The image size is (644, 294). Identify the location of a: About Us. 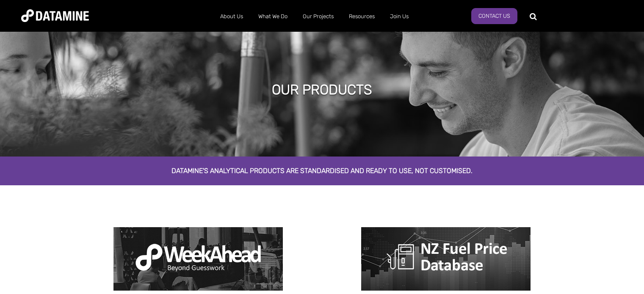
(232, 16).